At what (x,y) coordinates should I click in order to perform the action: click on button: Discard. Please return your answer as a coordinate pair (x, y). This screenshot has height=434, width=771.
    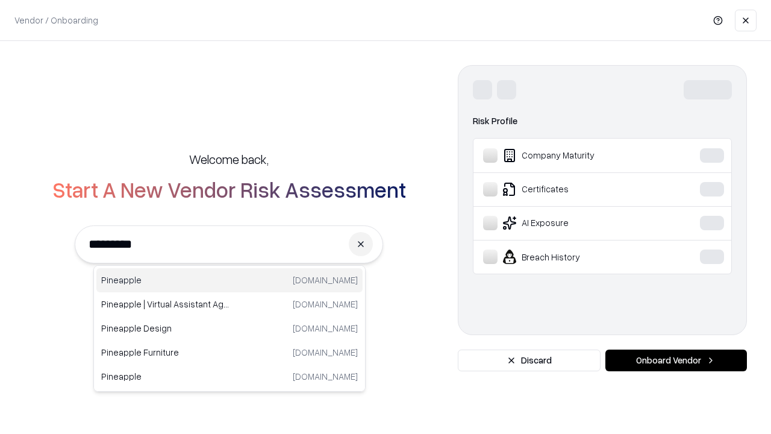
    Looking at the image, I should click on (529, 360).